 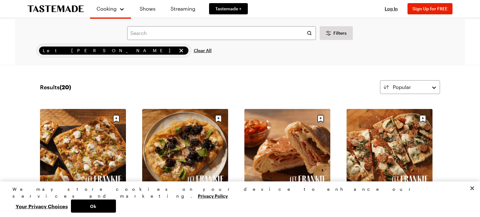 I want to click on button: Sign Up for FREE, so click(x=430, y=9).